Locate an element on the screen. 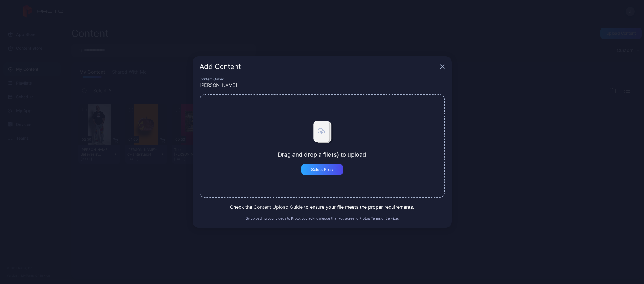 The height and width of the screenshot is (284, 644). div: Select Files is located at coordinates (322, 169).